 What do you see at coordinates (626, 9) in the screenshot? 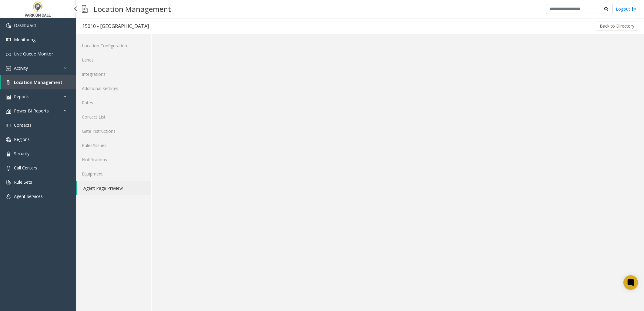
I see `a: Logout` at bounding box center [626, 9].